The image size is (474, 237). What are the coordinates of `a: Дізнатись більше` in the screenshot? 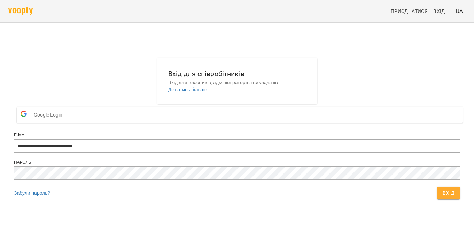 It's located at (188, 90).